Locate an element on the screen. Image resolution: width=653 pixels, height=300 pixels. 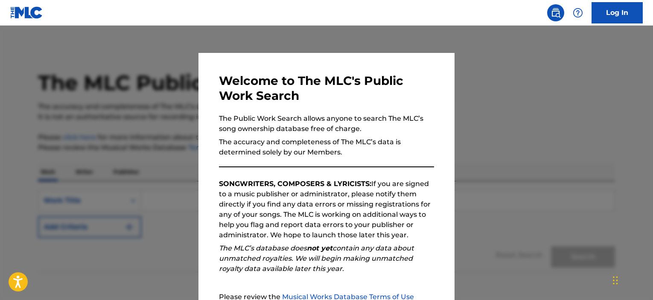
div: Help is located at coordinates (577, 13).